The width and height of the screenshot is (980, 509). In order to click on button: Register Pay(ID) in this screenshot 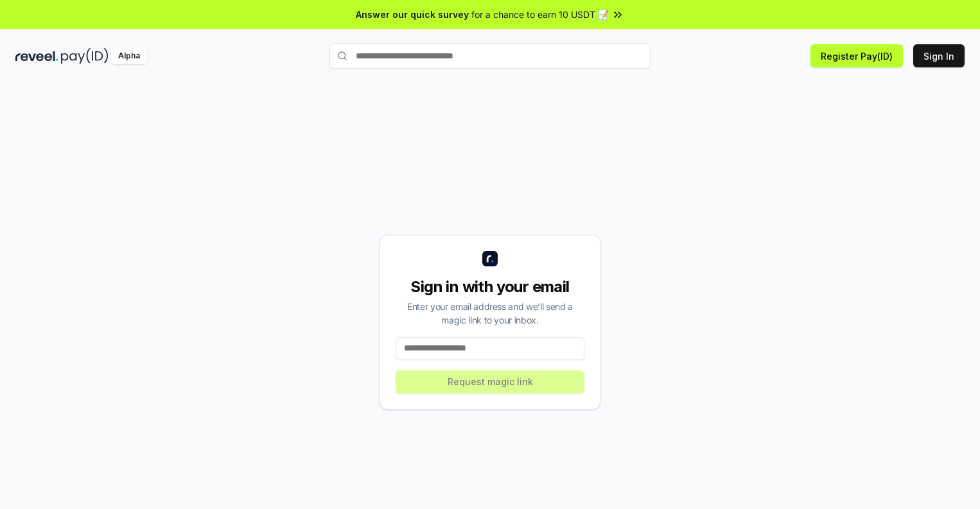, I will do `click(857, 56)`.